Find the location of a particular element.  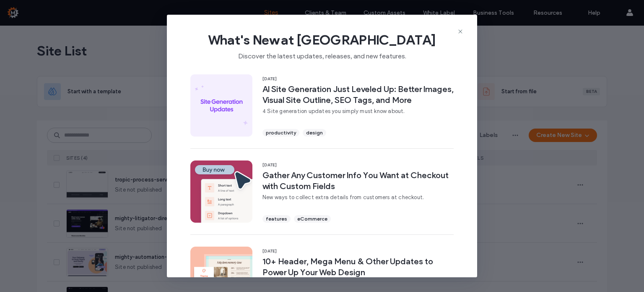

span: eCommerce is located at coordinates (313, 219).